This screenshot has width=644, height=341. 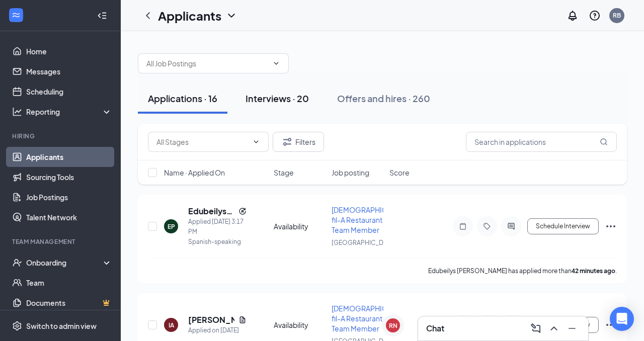 What do you see at coordinates (603, 142) in the screenshot?
I see `svg: MagnifyingGlass` at bounding box center [603, 142].